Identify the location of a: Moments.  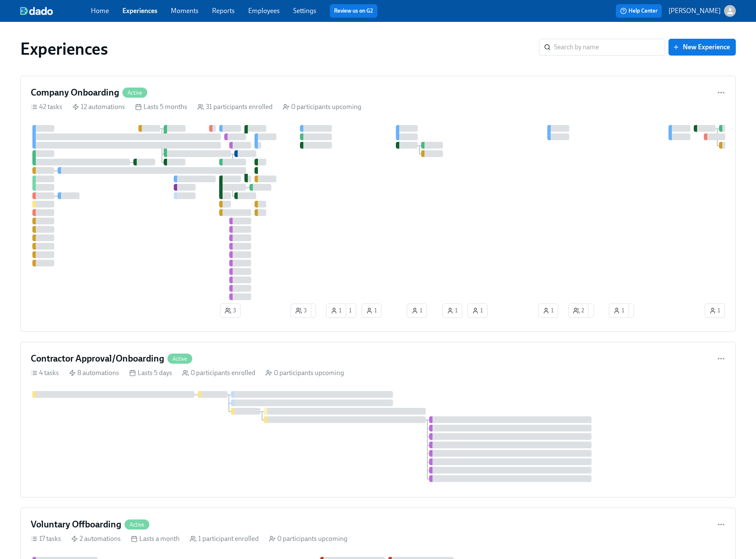
(184, 11).